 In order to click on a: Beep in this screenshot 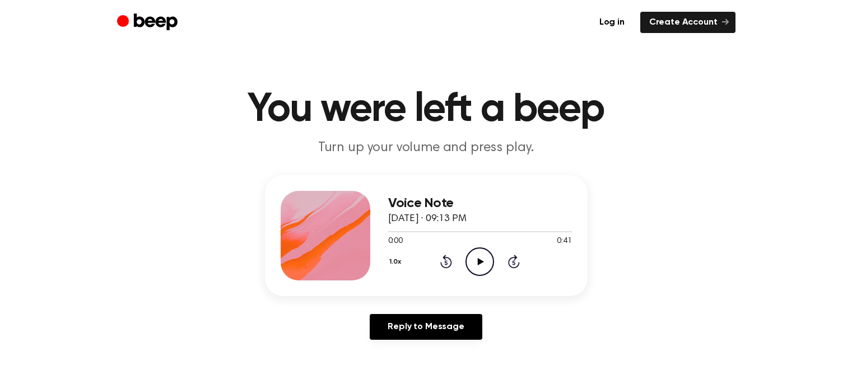, I will do `click(148, 22)`.